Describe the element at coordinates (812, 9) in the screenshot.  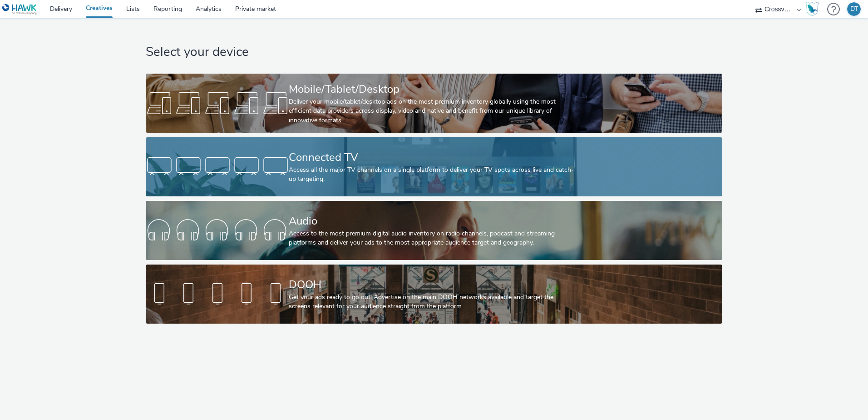
I see `div: Hawk Academy` at that location.